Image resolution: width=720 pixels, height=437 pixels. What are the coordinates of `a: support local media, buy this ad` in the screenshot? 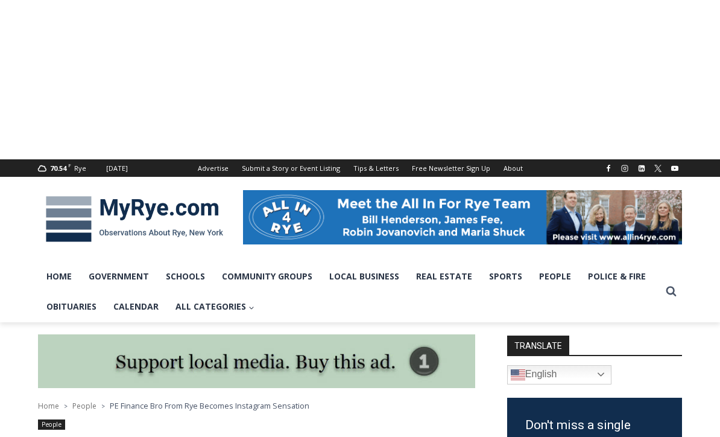 It's located at (256, 361).